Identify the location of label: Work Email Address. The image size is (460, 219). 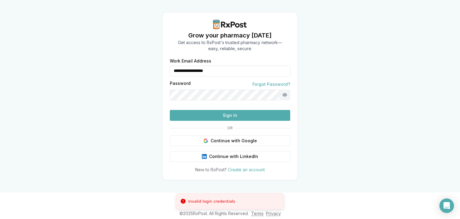
(230, 61).